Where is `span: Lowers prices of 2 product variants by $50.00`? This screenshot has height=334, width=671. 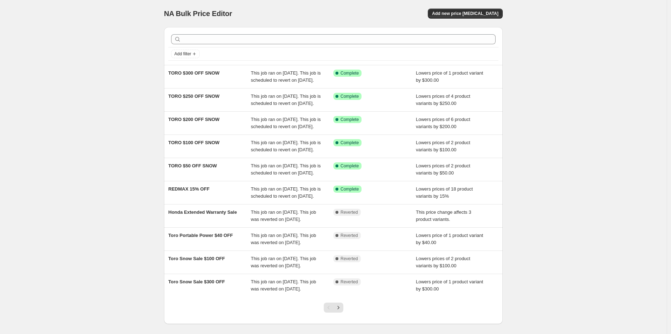
span: Lowers prices of 2 product variants by $50.00 is located at coordinates (443, 169).